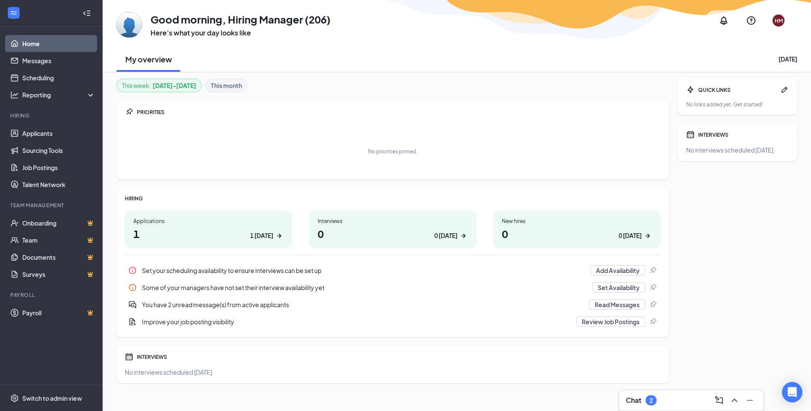 This screenshot has height=411, width=811. What do you see at coordinates (52, 115) in the screenshot?
I see `div: Hiring` at bounding box center [52, 115].